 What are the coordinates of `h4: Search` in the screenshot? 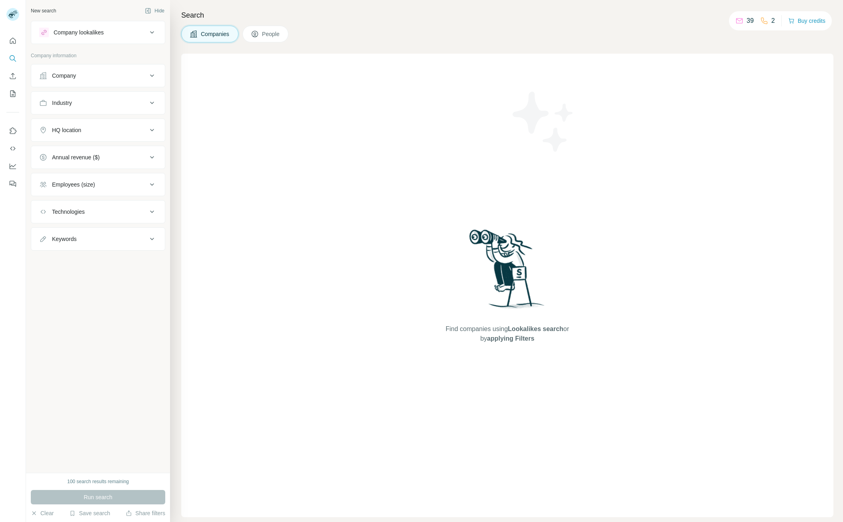 It's located at (507, 15).